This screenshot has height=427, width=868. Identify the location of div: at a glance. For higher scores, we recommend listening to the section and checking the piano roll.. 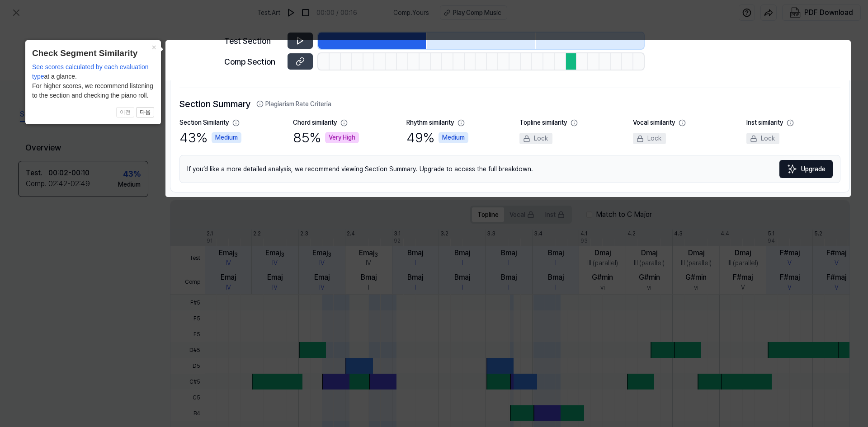
(93, 81).